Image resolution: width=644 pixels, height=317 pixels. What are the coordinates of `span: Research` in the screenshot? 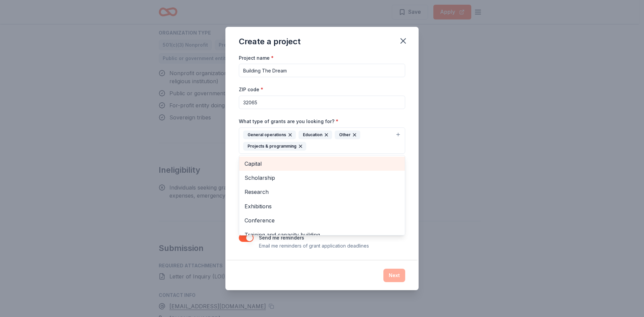 It's located at (322, 192).